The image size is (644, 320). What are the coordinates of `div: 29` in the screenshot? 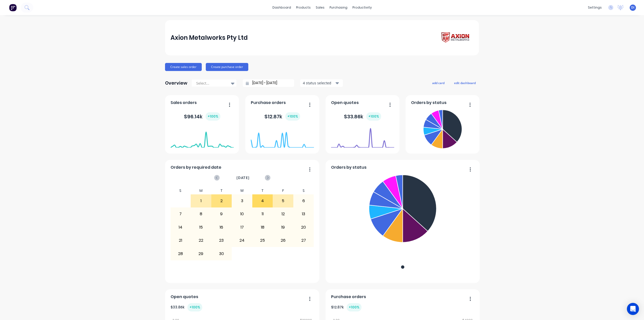 It's located at (201, 254).